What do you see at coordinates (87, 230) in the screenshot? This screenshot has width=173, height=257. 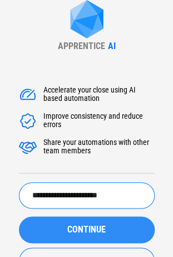 I see `button: CONTINUE` at bounding box center [87, 230].